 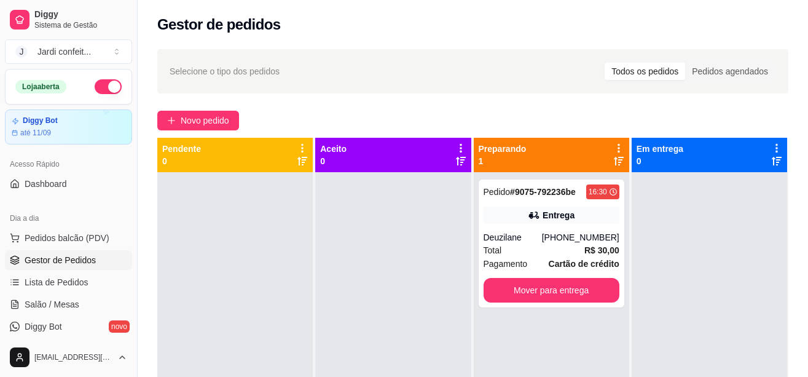 I want to click on div: 16:30, so click(x=598, y=192).